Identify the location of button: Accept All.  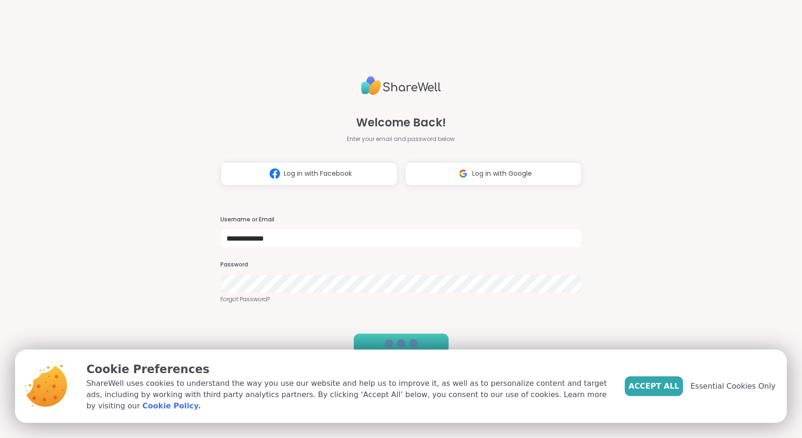
(654, 386).